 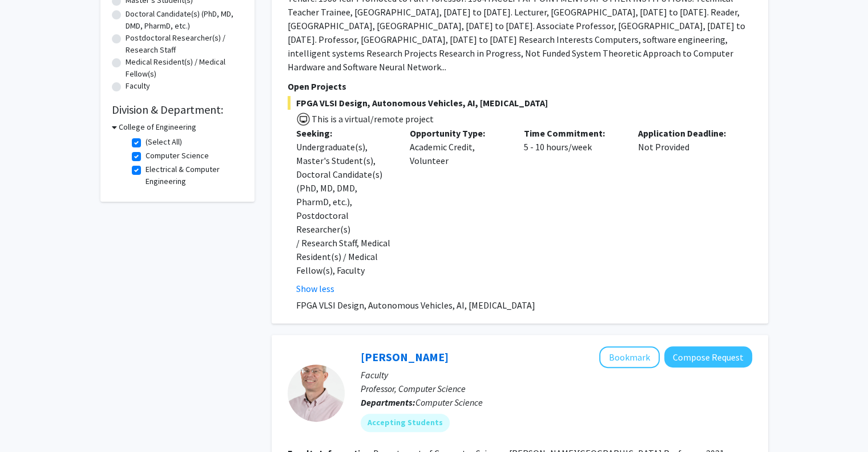 What do you see at coordinates (449, 402) in the screenshot?
I see `span: Computer Science` at bounding box center [449, 402].